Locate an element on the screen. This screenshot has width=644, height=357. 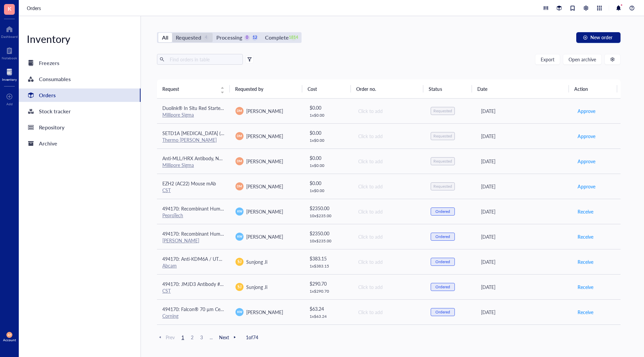
span: 494170: Recombinant Human PDGF-AA is located at coordinates (204, 208).